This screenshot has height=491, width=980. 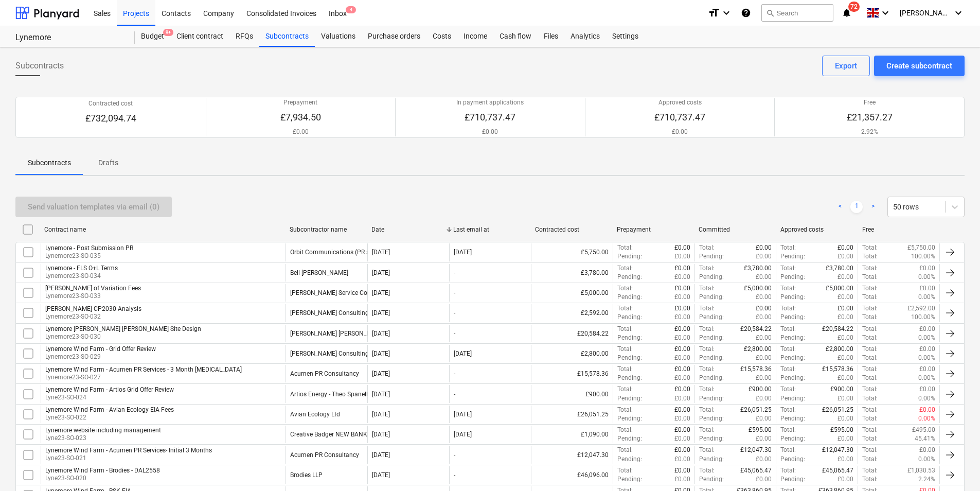 What do you see at coordinates (857, 206) in the screenshot?
I see `a: Page 1 is your current page` at bounding box center [857, 206].